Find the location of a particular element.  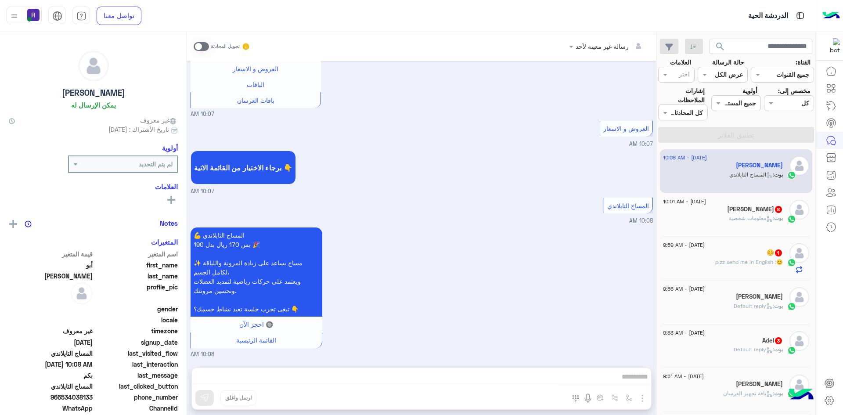

a: tab is located at coordinates (81, 16).